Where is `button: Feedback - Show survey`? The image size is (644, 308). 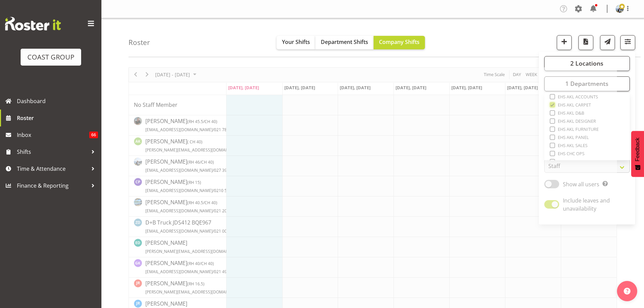
button: Feedback - Show survey is located at coordinates (638, 154).